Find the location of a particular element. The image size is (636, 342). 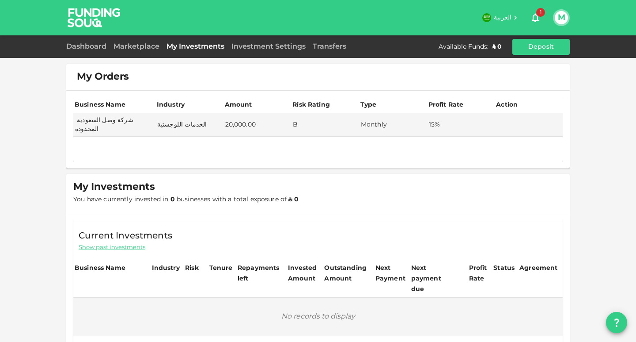

td: الخدمات اللوجستية is located at coordinates (190, 125).